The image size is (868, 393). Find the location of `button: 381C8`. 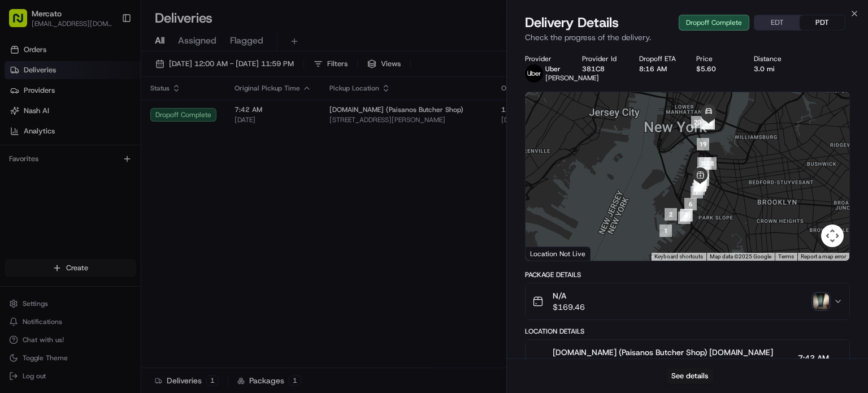

button: 381C8 is located at coordinates (593, 69).